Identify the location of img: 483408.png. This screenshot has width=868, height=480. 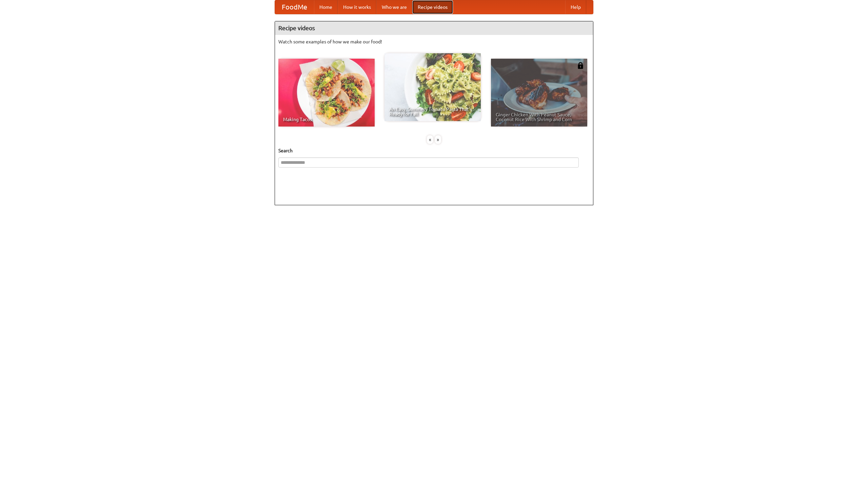
(580, 66).